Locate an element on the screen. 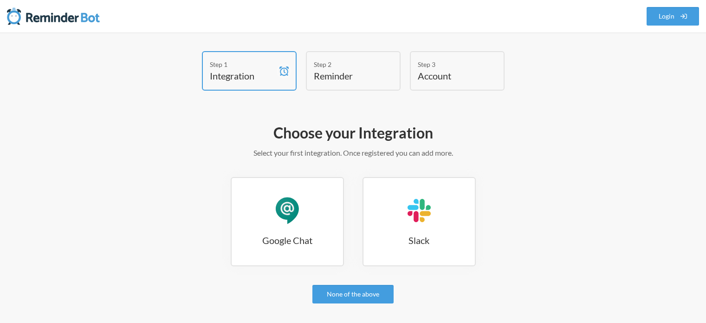 This screenshot has height=323, width=706. h4: Account is located at coordinates (451, 76).